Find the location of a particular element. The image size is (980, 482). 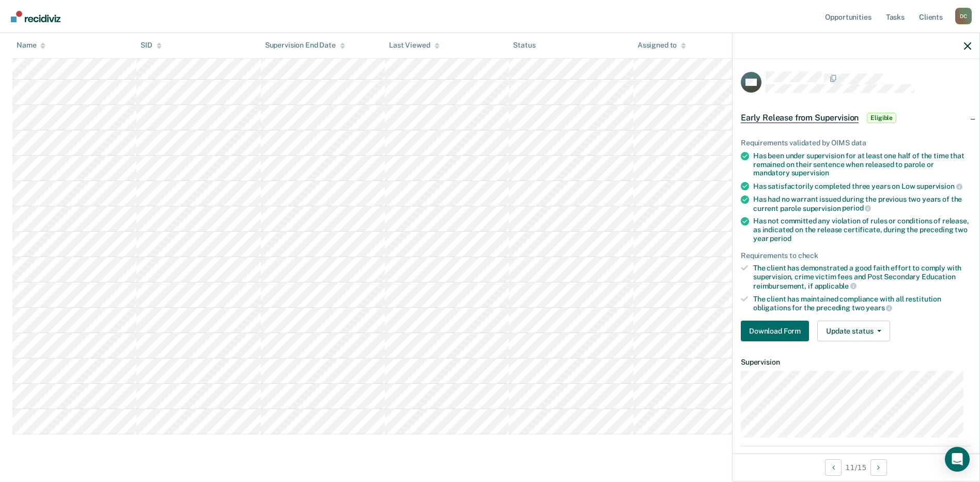

div: Requirements validated by OIMS data is located at coordinates (856, 143).